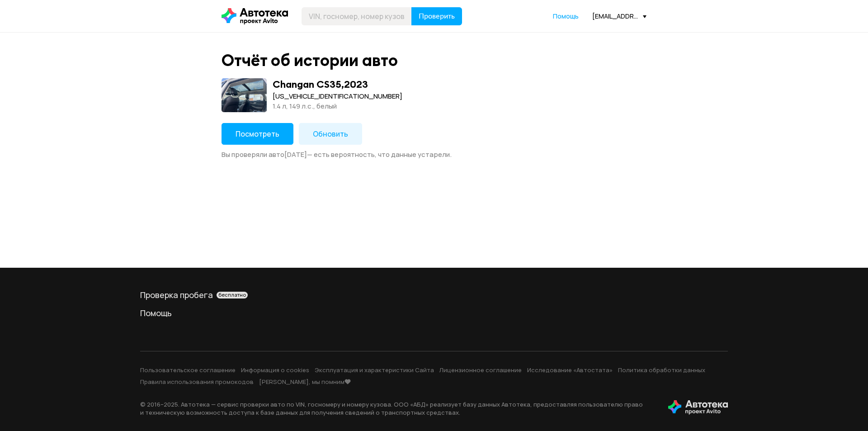  I want to click on p: Политика обработки данных, so click(662, 370).